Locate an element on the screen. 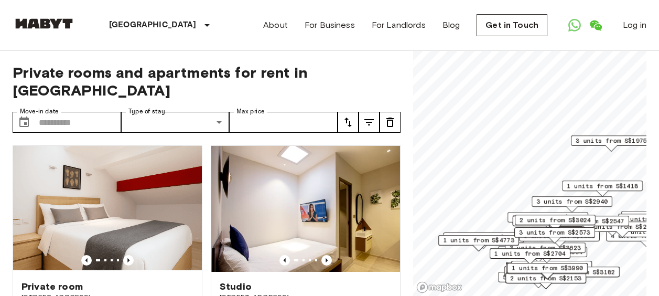  span: Private room is located at coordinates (52, 286).